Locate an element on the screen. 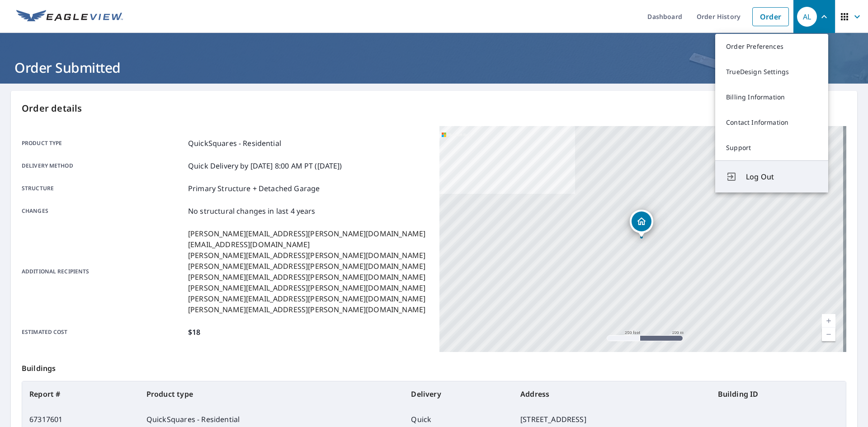 This screenshot has height=427, width=868. img: EV Logo is located at coordinates (69, 17).